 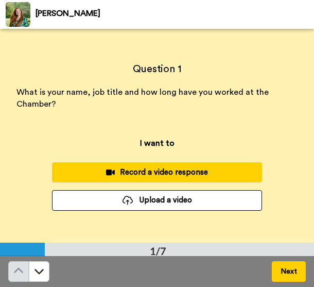 What do you see at coordinates (144, 98) in the screenshot?
I see `span: What is your name, job title and how long have you worked at the Chamber?` at bounding box center [144, 98].